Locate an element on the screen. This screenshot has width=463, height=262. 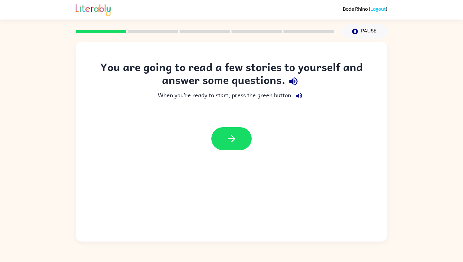
div: When you're ready to start, press the green button. is located at coordinates (232, 96).